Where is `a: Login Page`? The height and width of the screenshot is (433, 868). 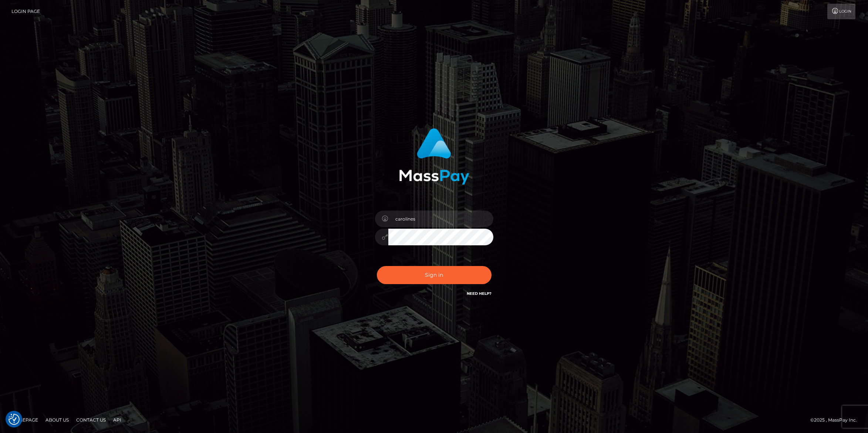
a: Login Page is located at coordinates (26, 11).